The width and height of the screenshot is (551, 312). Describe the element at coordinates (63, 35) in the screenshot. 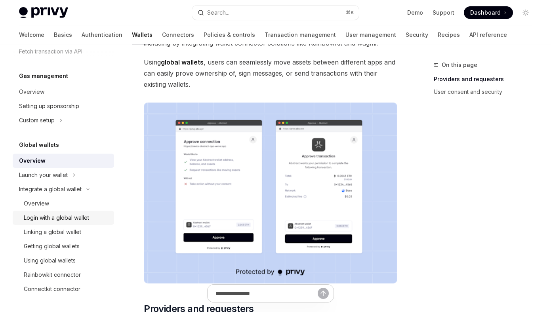

I see `a: Basics` at that location.